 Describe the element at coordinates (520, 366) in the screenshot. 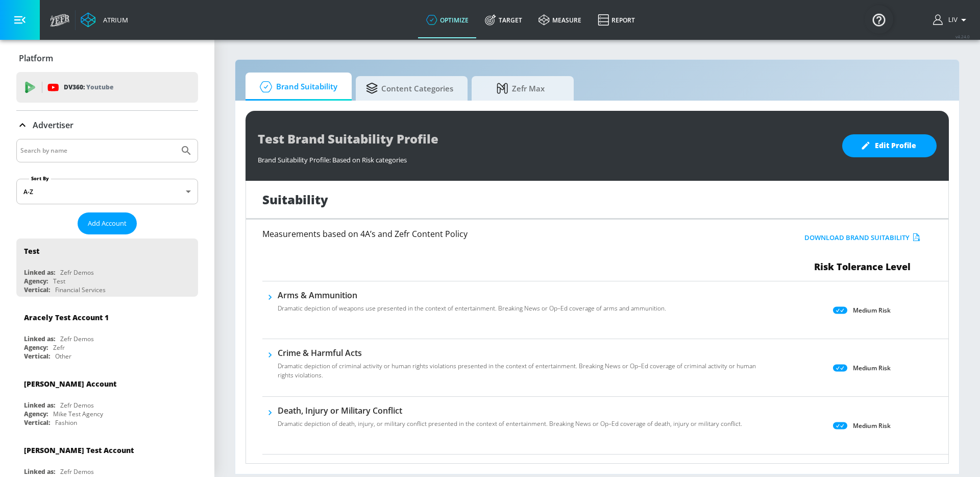

I see `div: Crime & Harmful ActsDramatic depiction of criminal activity or human rights violations presented ...` at that location.